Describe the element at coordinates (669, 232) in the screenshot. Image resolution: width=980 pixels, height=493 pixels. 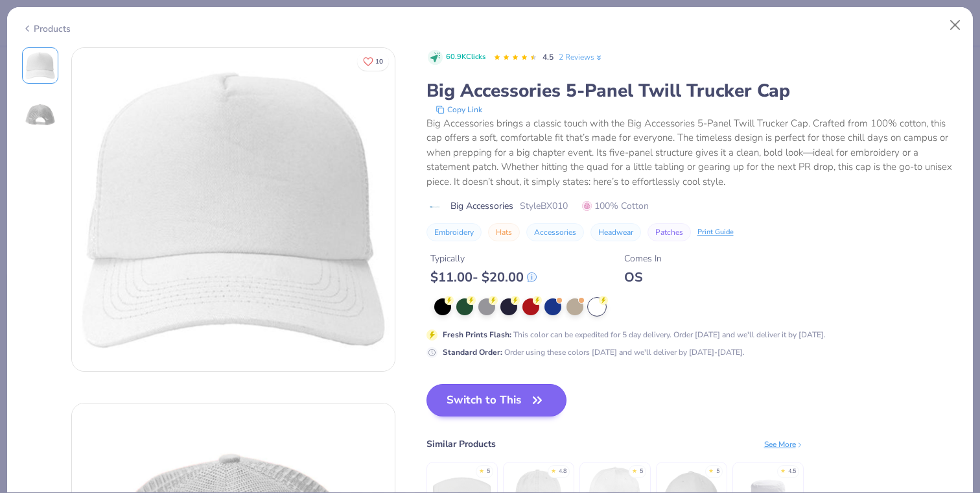
I see `button: Patches` at that location.